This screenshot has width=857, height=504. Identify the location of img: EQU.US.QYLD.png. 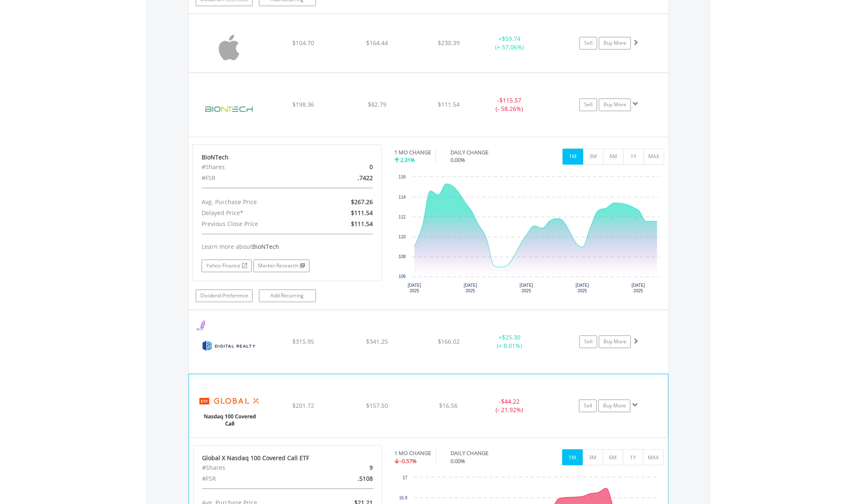
(229, 409).